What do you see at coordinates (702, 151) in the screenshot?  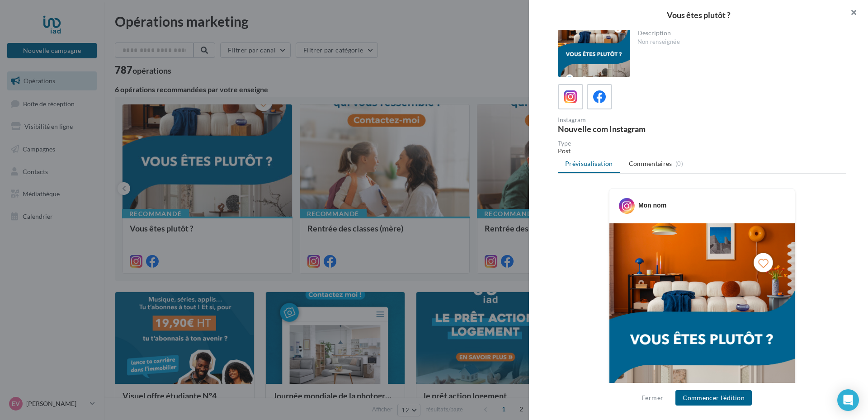 I see `div: Post` at bounding box center [702, 151].